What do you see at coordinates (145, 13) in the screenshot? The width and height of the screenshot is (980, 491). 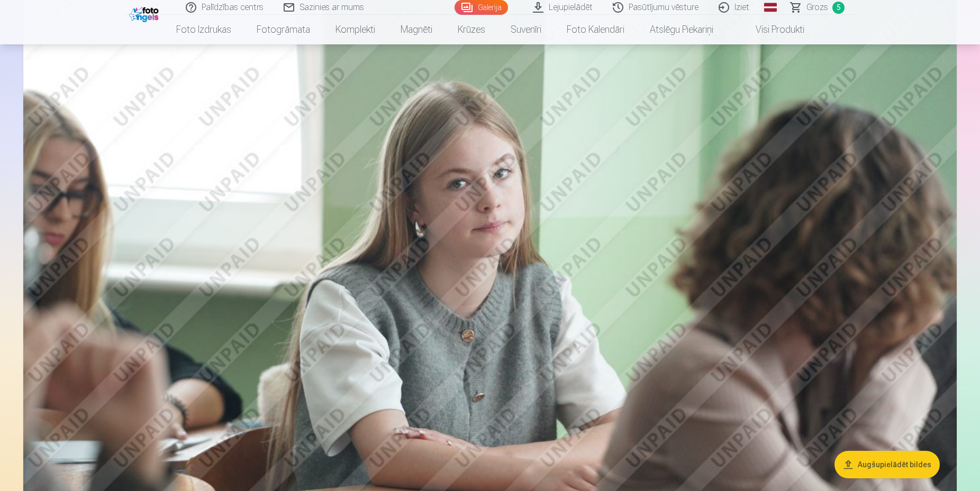 I see `img: /fa1` at bounding box center [145, 13].